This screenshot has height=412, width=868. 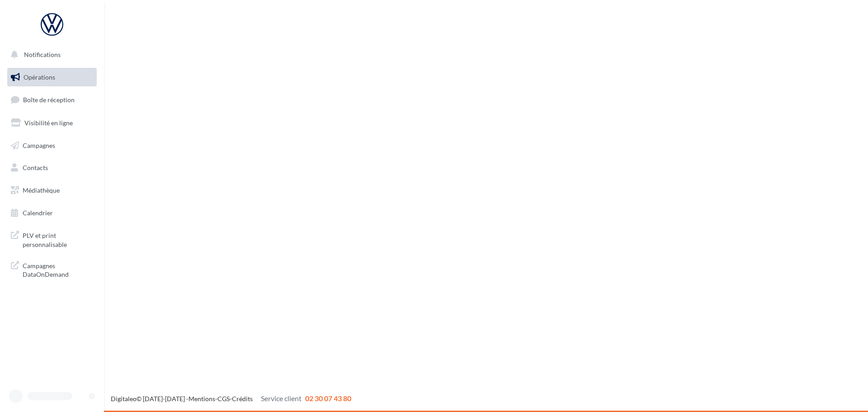 What do you see at coordinates (48, 122) in the screenshot?
I see `span: Visibilité en ligne` at bounding box center [48, 122].